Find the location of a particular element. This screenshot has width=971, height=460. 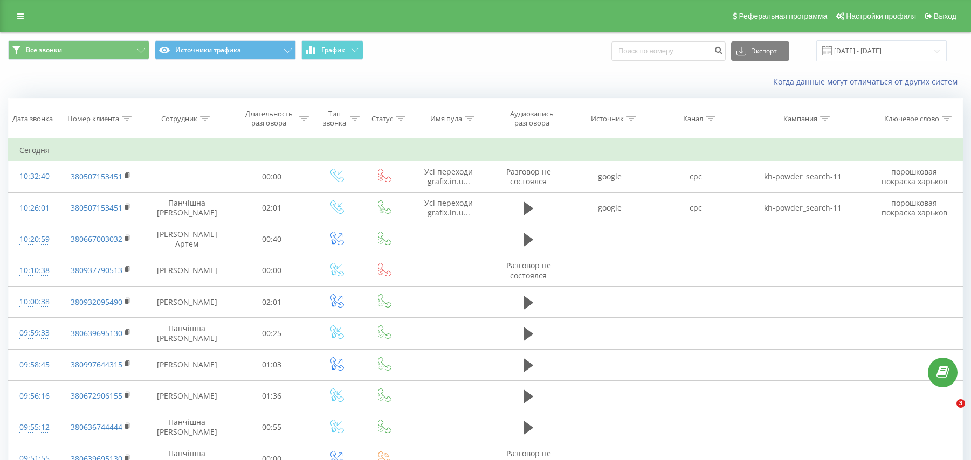

div: Канал is located at coordinates (693, 119).